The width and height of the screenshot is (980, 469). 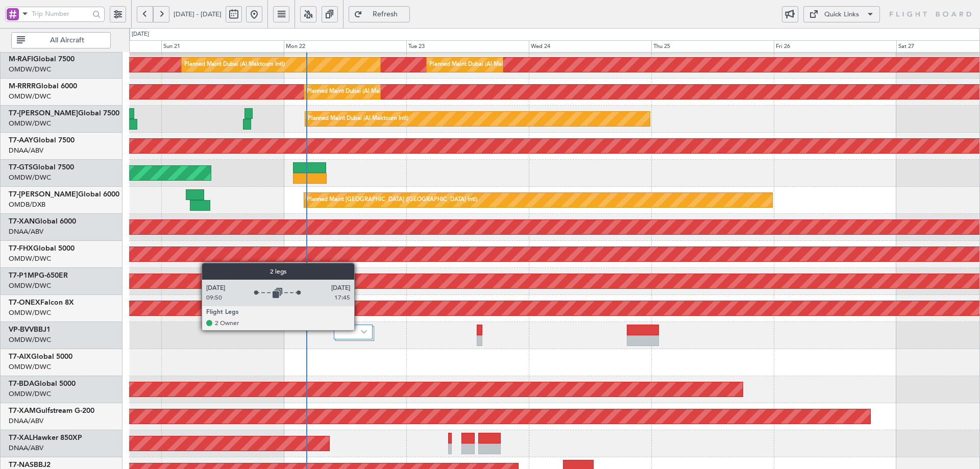 What do you see at coordinates (385, 14) in the screenshot?
I see `span: Refresh` at bounding box center [385, 14].